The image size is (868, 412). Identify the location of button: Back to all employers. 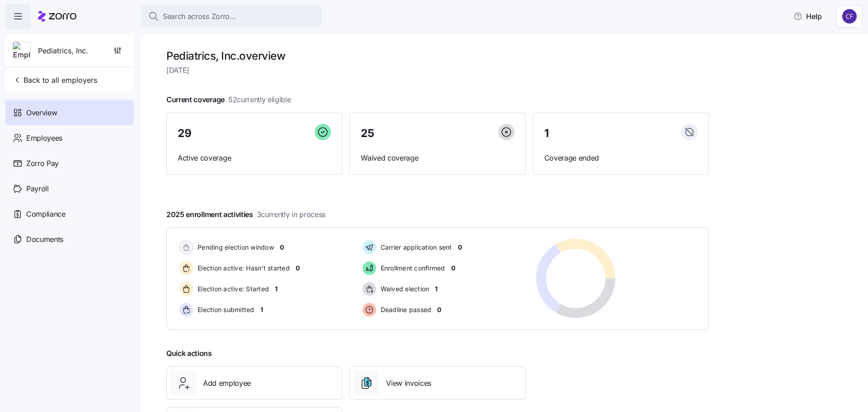
(55, 80).